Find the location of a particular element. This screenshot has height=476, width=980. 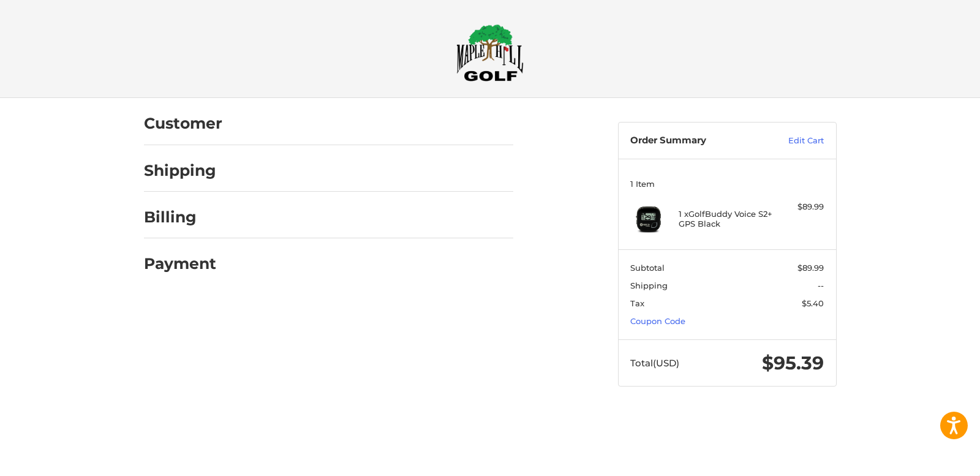

div: $89.99 is located at coordinates (799, 207).